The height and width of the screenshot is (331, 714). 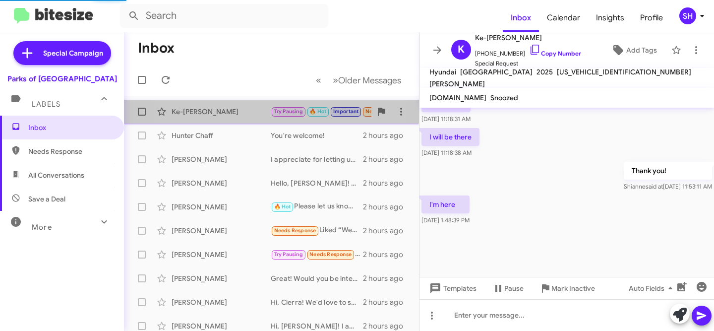 What do you see at coordinates (610, 18) in the screenshot?
I see `span: Insights` at bounding box center [610, 18].